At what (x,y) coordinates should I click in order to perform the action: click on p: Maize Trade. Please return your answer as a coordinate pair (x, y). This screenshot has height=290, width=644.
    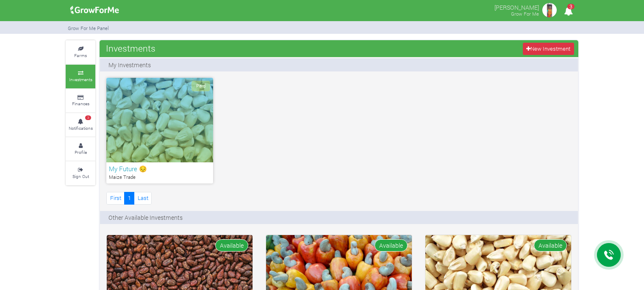
    Looking at the image, I should click on (160, 177).